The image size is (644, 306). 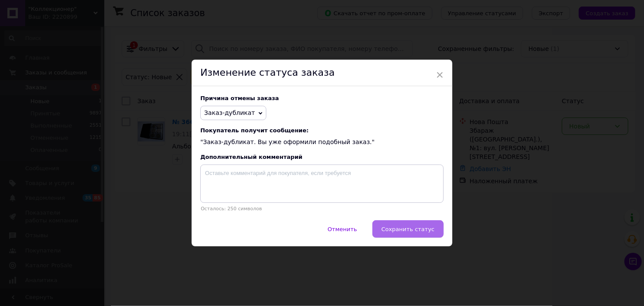 I want to click on p: Осталось: 250 символов, so click(x=322, y=208).